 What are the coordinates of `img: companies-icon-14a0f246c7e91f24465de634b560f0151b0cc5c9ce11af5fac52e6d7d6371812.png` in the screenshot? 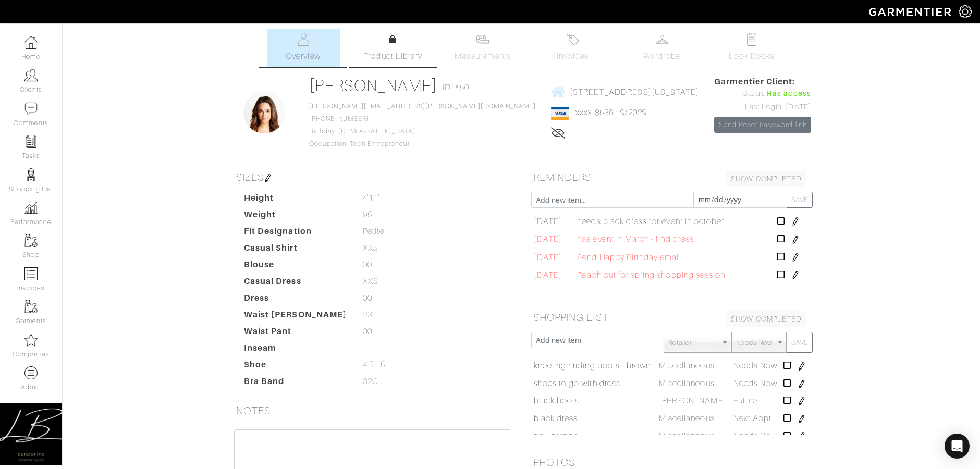 It's located at (31, 340).